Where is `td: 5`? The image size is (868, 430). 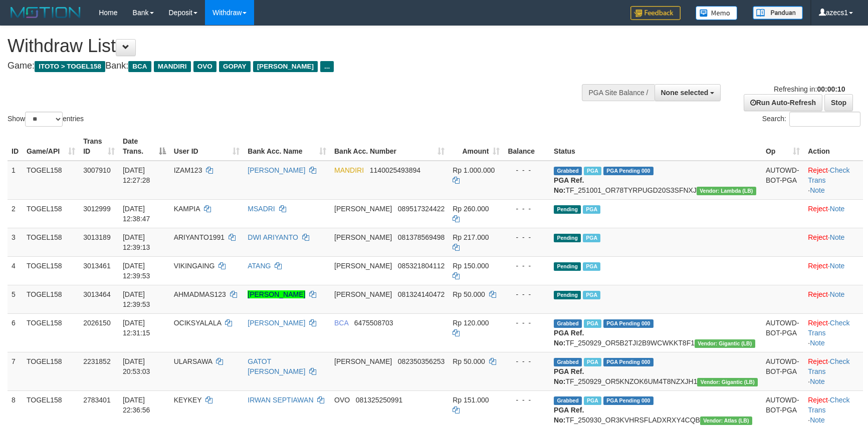 td: 5 is located at coordinates (15, 299).